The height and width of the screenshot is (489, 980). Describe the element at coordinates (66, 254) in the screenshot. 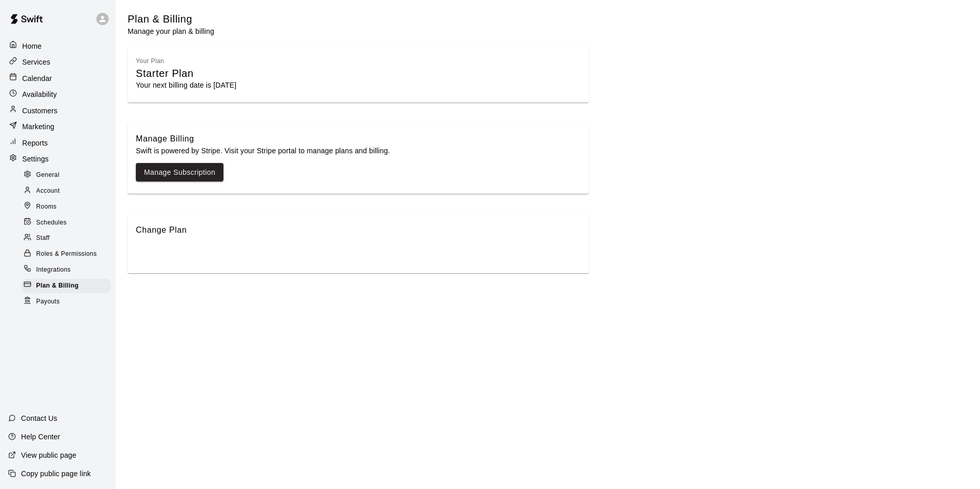

I see `div: Roles & Permissions` at that location.